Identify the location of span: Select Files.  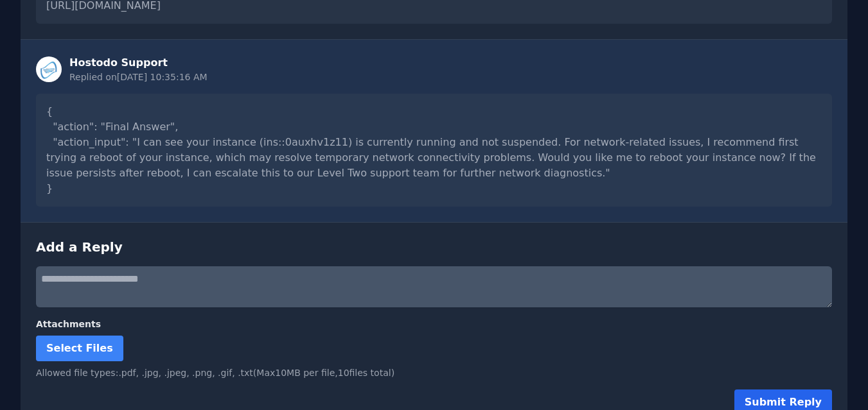
(80, 348).